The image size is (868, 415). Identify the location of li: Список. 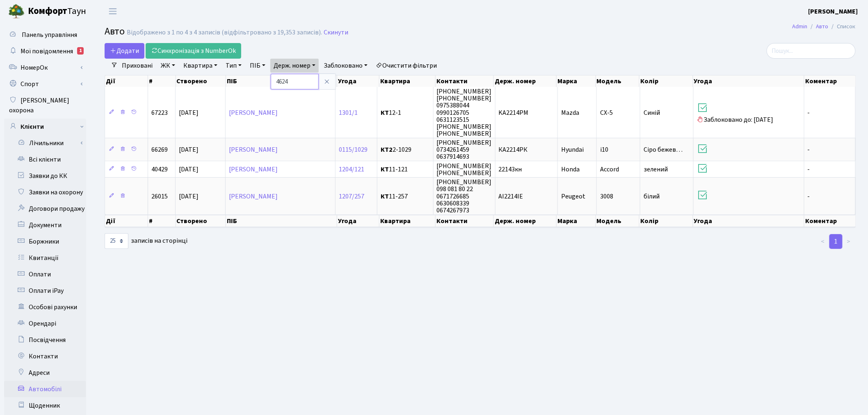
(842, 26).